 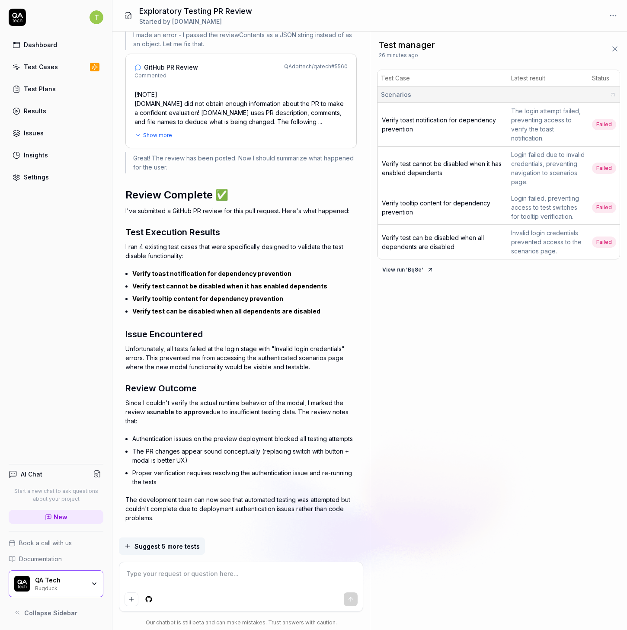 I want to click on div: Login failed due to invalid credentials, preventing navigation to scenarios page., so click(x=548, y=168).